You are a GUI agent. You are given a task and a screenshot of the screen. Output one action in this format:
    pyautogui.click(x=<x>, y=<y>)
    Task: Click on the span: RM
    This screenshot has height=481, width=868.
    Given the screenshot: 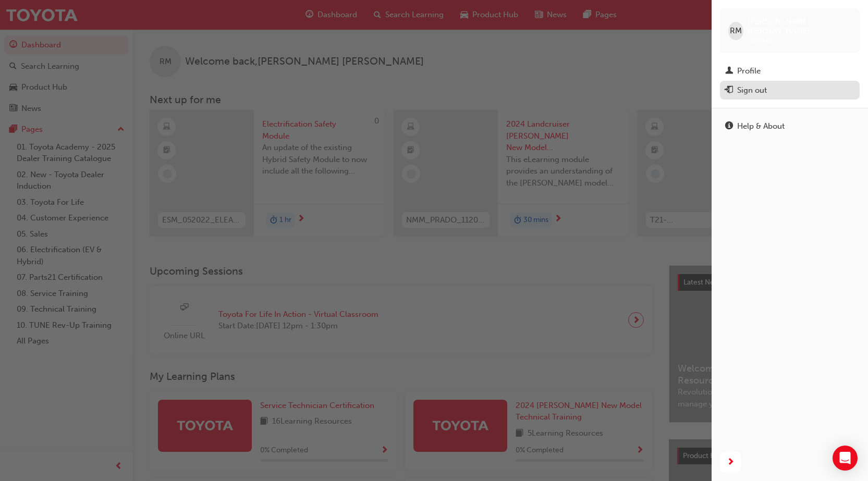 What is the action you would take?
    pyautogui.click(x=735, y=31)
    